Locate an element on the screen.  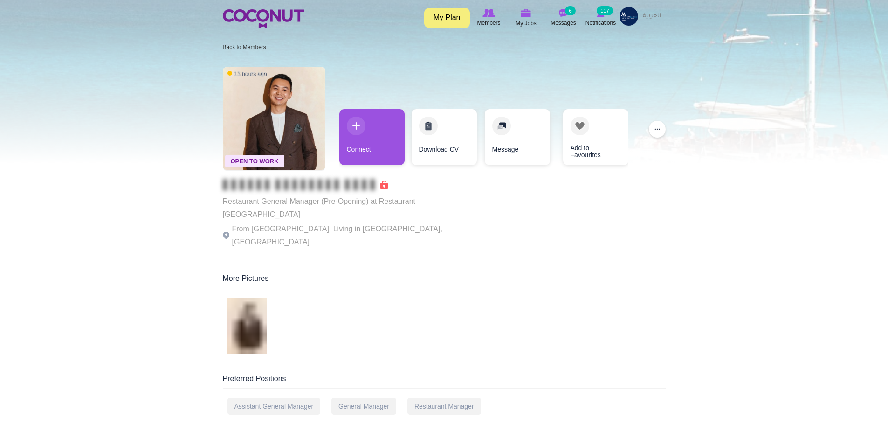
a: My Jobs My Jobs is located at coordinates (526, 18).